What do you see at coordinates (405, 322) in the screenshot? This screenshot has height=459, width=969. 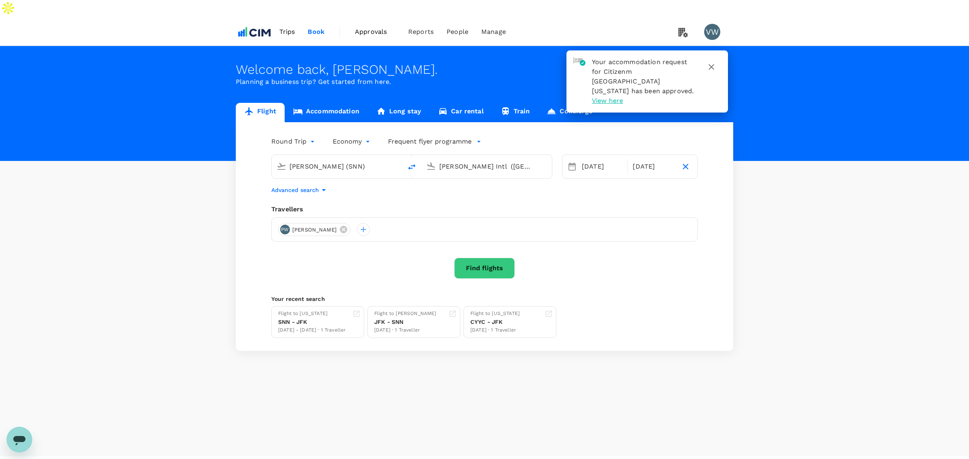 I see `div: JFK - SNN` at bounding box center [405, 322].